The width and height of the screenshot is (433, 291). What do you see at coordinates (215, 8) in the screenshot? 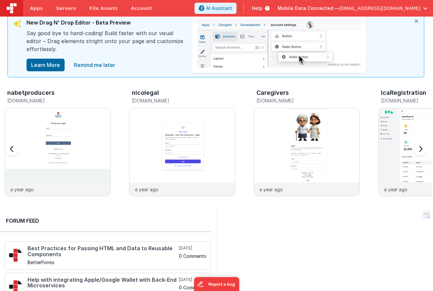
I see `button: AI Assistant` at bounding box center [215, 8].